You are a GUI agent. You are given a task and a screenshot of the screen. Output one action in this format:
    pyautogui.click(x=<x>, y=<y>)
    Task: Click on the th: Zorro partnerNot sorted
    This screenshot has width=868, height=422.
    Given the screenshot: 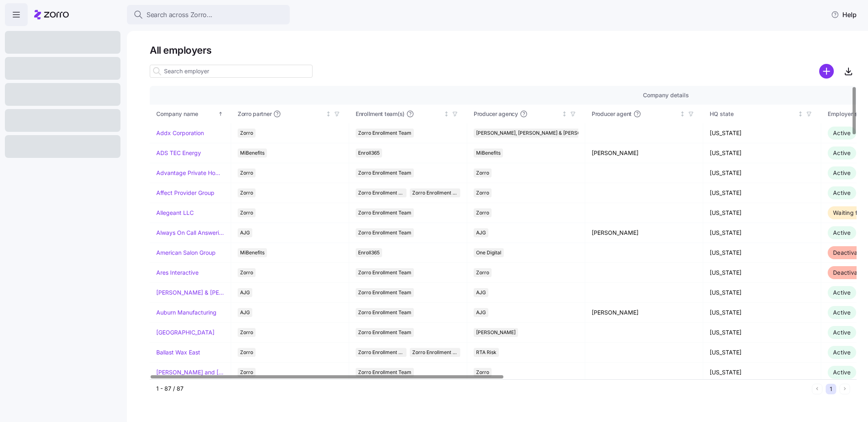 What is the action you would take?
    pyautogui.click(x=290, y=114)
    